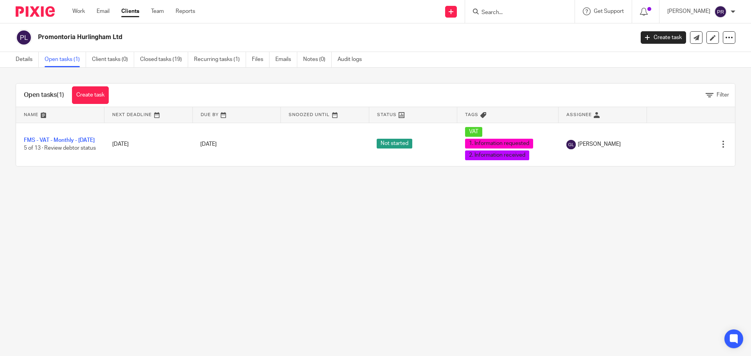 Image resolution: width=751 pixels, height=356 pixels. What do you see at coordinates (723, 95) in the screenshot?
I see `span: Filter` at bounding box center [723, 95].